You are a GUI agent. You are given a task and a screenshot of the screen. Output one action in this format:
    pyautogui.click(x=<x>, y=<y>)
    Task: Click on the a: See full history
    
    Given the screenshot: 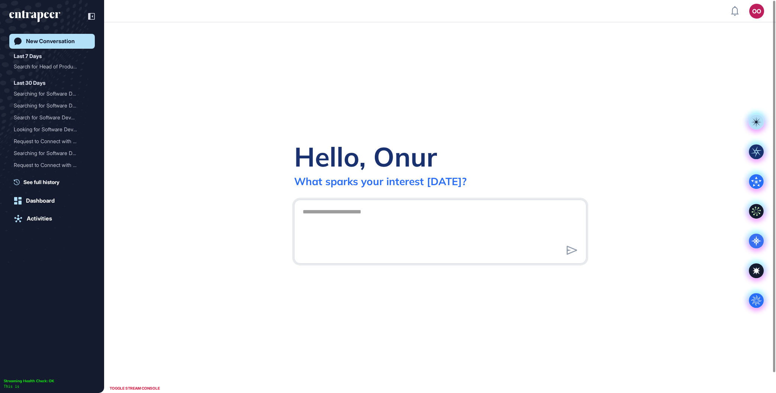 What is the action you would take?
    pyautogui.click(x=54, y=182)
    